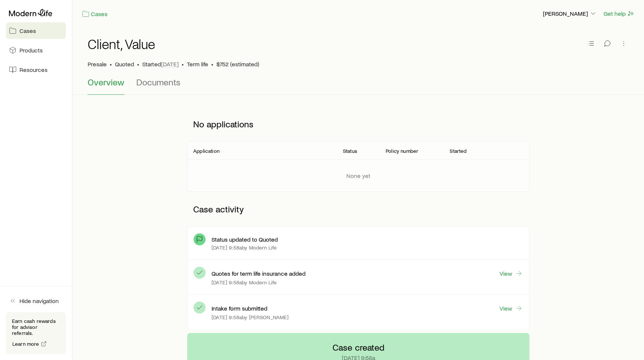 The width and height of the screenshot is (644, 360). What do you see at coordinates (97, 64) in the screenshot?
I see `p: Presale` at bounding box center [97, 64].